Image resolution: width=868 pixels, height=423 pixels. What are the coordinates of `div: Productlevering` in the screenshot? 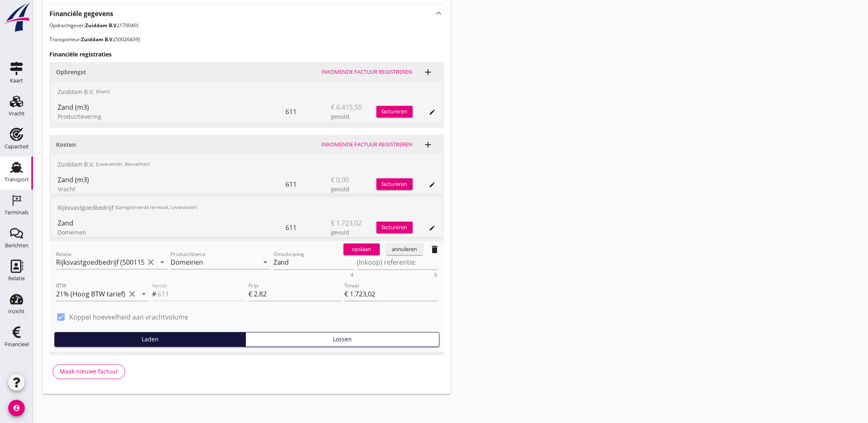 It's located at (172, 116).